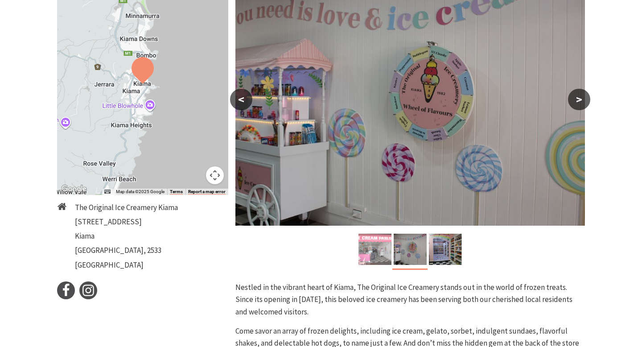  Describe the element at coordinates (74, 189) in the screenshot. I see `a: Open this area in Google Maps (opens a new window)` at that location.